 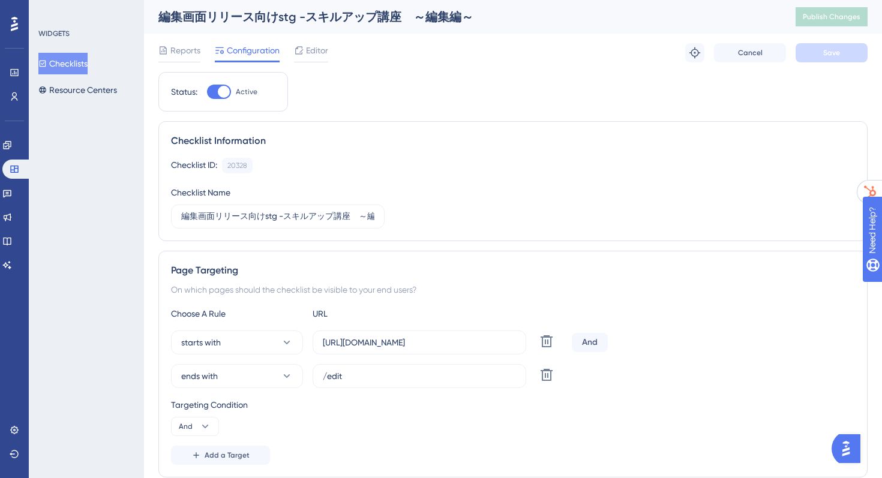 I want to click on span: And, so click(x=185, y=426).